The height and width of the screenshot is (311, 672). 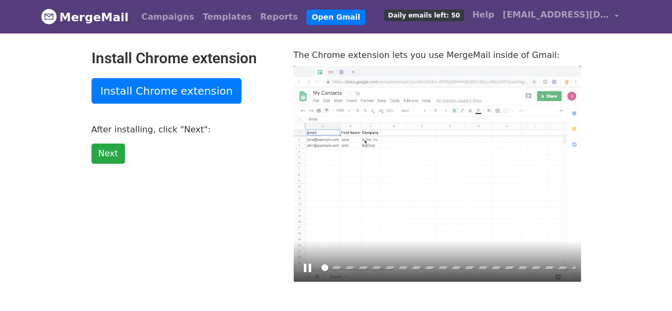 I want to click on a: Next, so click(x=108, y=154).